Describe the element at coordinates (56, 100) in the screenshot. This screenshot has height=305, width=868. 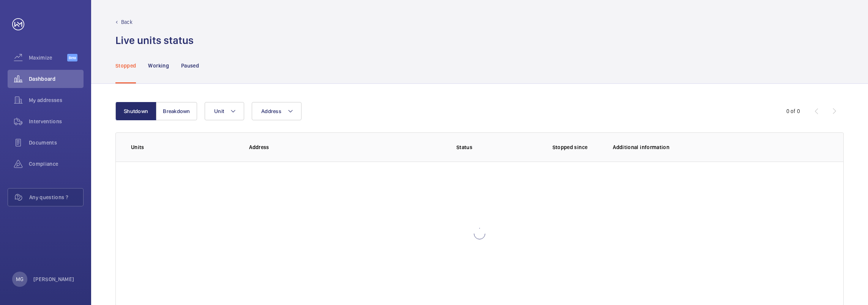
I see `span: My addresses` at that location.